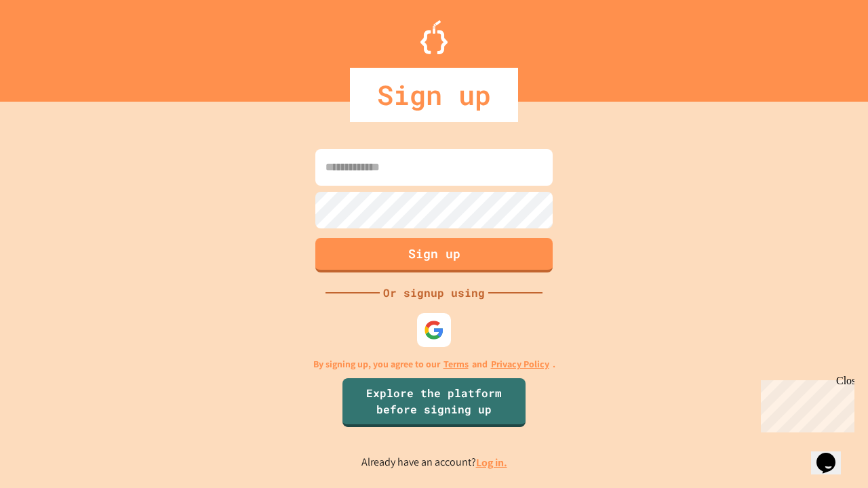 The width and height of the screenshot is (868, 488). Describe the element at coordinates (492, 463) in the screenshot. I see `a: Log in.` at that location.